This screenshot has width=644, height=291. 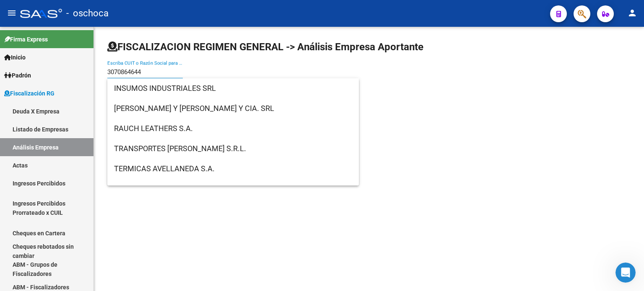 I want to click on span: Fiscalización RG, so click(x=29, y=93).